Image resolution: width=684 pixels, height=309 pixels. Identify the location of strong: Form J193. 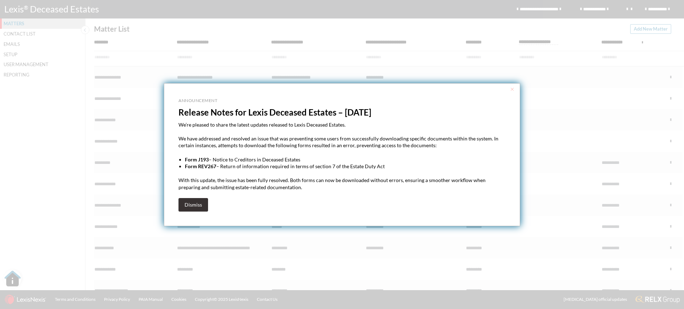
(197, 160).